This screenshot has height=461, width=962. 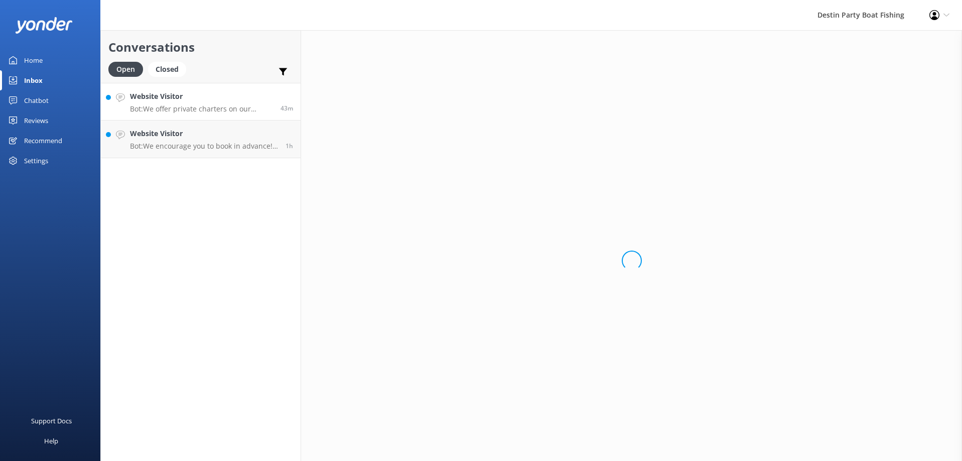 What do you see at coordinates (125, 69) in the screenshot?
I see `div: Open` at bounding box center [125, 69].